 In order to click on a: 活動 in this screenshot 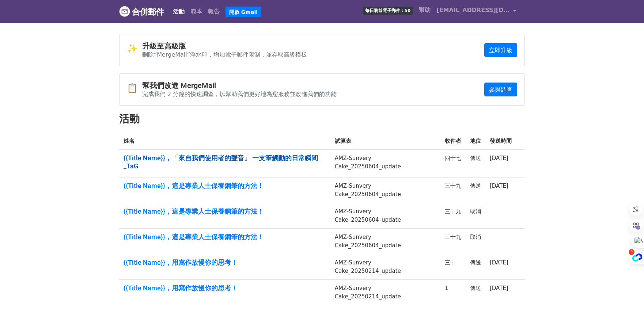, I will do `click(179, 11)`.